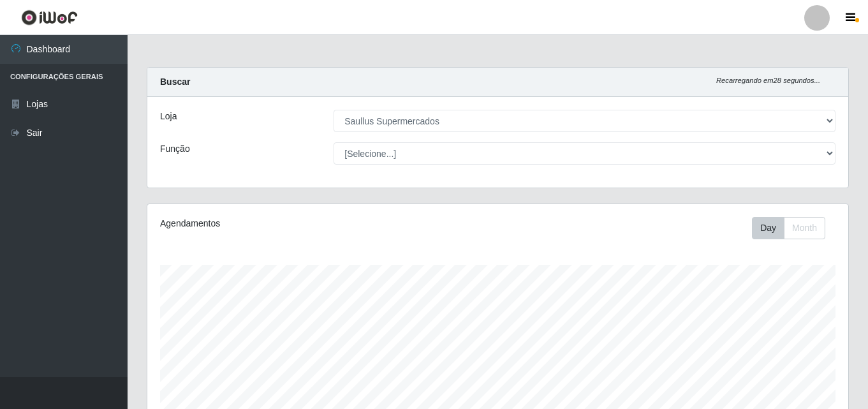  I want to click on strong: Buscar, so click(175, 82).